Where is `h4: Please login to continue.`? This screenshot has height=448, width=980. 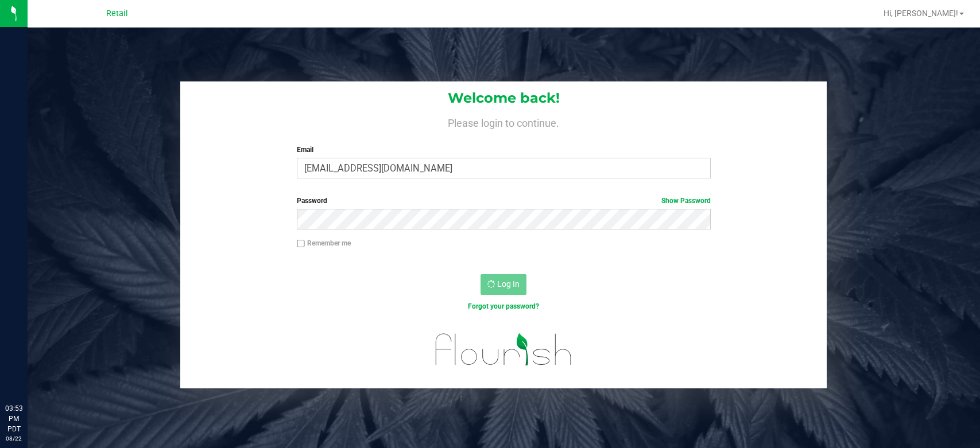
h4: Please login to continue. is located at coordinates (504, 122).